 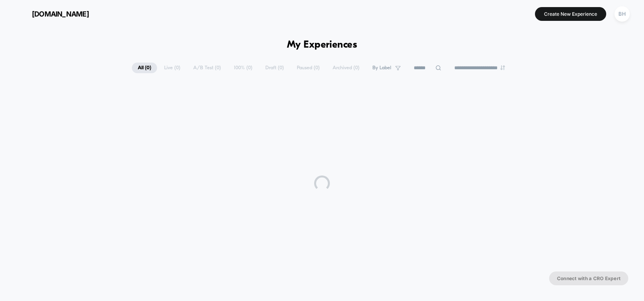 I want to click on div: BH, so click(x=622, y=14).